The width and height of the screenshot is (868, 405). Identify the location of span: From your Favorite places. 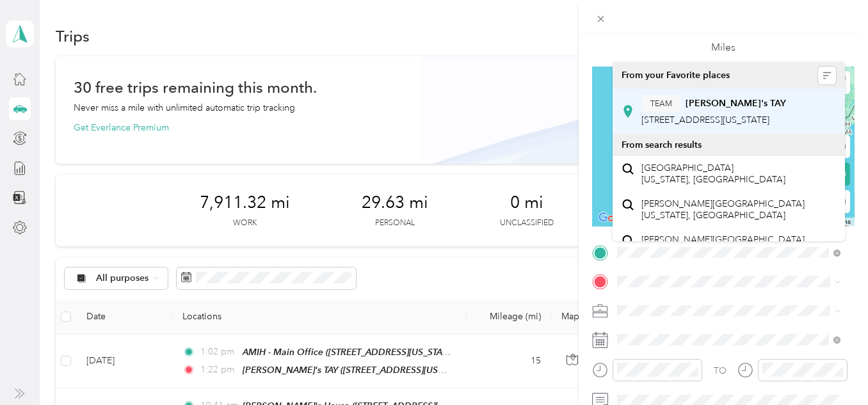
(675, 75).